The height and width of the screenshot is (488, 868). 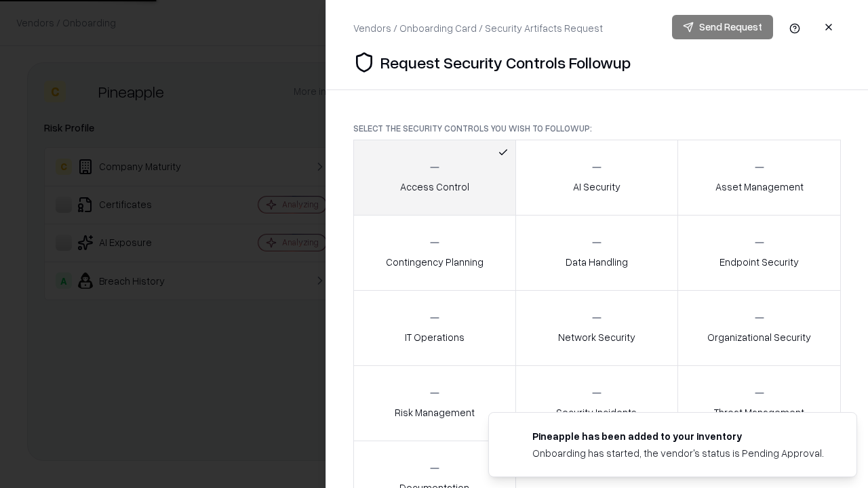 What do you see at coordinates (597, 337) in the screenshot?
I see `p: Network Security` at bounding box center [597, 337].